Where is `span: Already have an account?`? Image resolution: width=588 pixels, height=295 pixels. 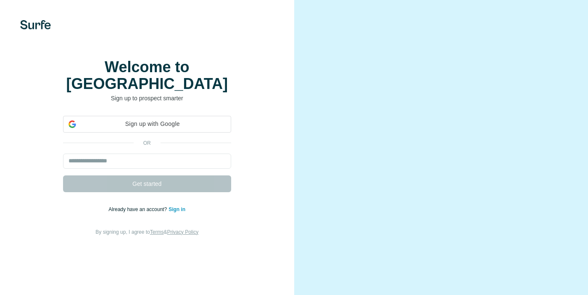
span: Already have an account? is located at coordinates (138, 210).